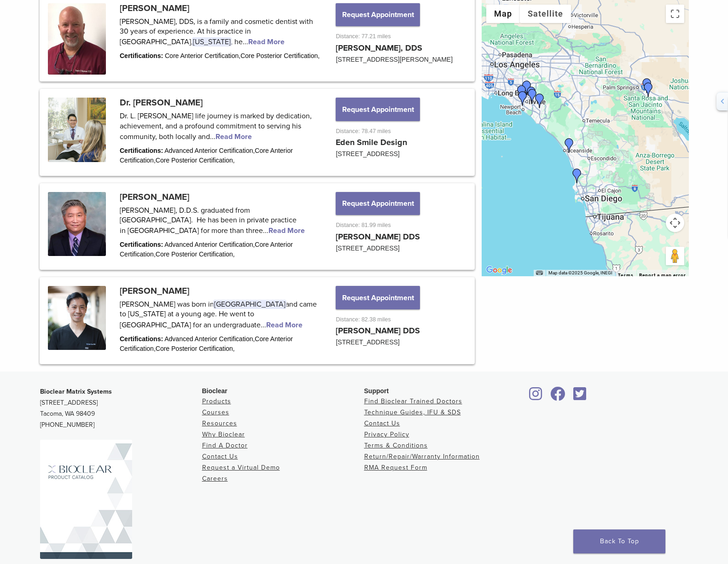 Image resolution: width=728 pixels, height=564 pixels. Describe the element at coordinates (570, 145) in the screenshot. I see `div: Dr. Michael Thylin` at that location.